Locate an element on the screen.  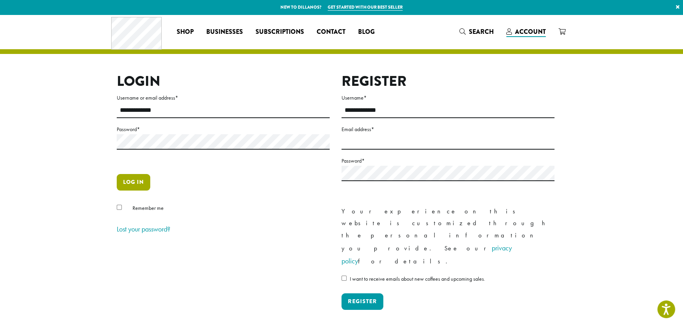
button: Log in is located at coordinates (133, 182).